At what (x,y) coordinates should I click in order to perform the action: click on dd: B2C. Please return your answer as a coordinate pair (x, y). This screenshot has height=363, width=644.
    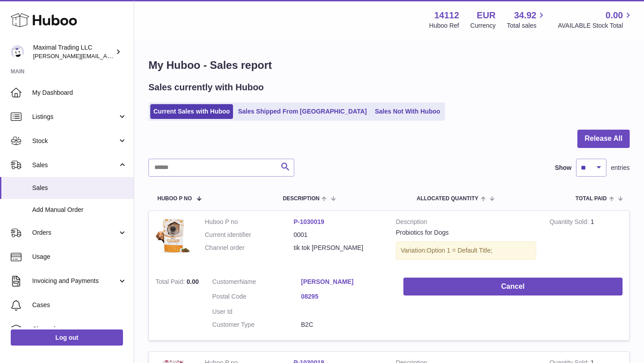
    Looking at the image, I should click on (346, 324).